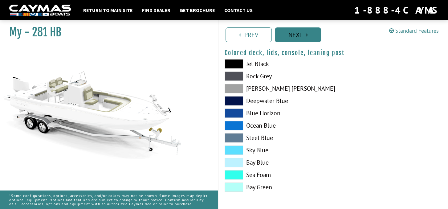 The width and height of the screenshot is (448, 209). What do you see at coordinates (333, 53) in the screenshot?
I see `h4: Colored deck, lids, console, leaning post` at bounding box center [333, 53].